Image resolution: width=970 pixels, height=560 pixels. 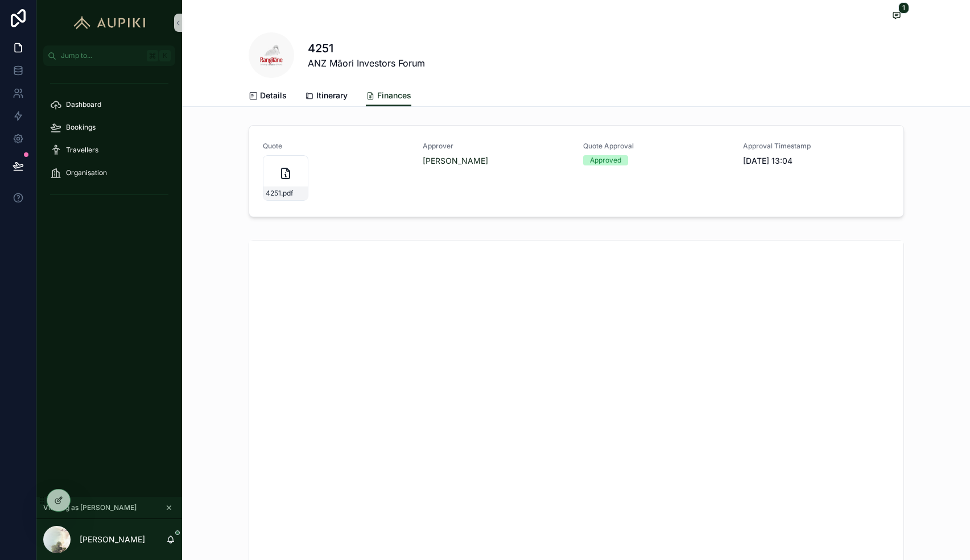 What do you see at coordinates (816, 146) in the screenshot?
I see `span: Approval Timestamp` at bounding box center [816, 146].